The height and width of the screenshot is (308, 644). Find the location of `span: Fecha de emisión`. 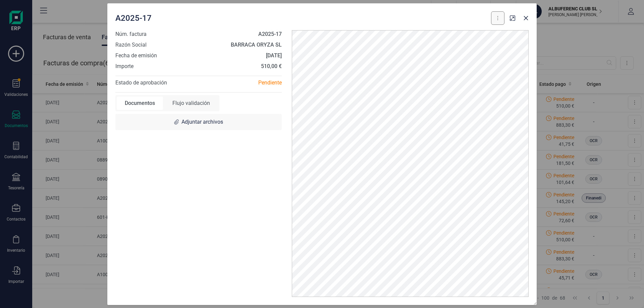

span: Fecha de emisión is located at coordinates (136, 56).